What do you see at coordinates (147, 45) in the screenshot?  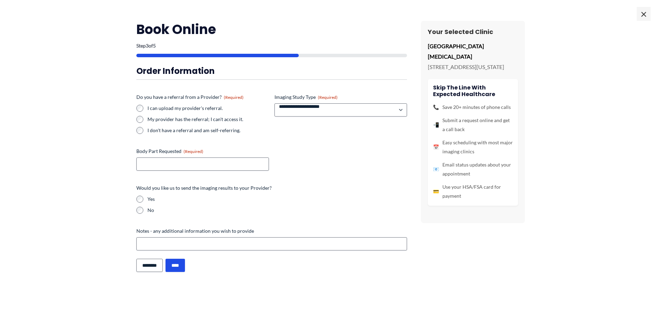 I see `span: 3` at bounding box center [147, 45].